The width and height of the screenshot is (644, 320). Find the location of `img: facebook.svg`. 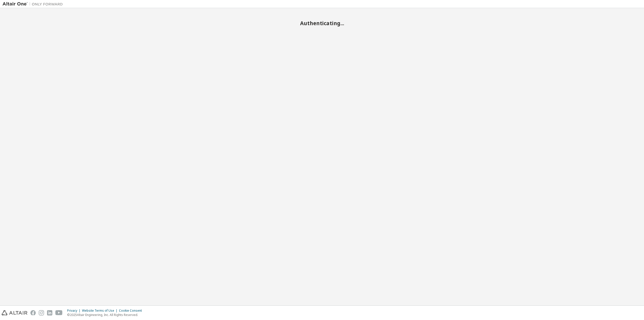

img: facebook.svg is located at coordinates (33, 313).